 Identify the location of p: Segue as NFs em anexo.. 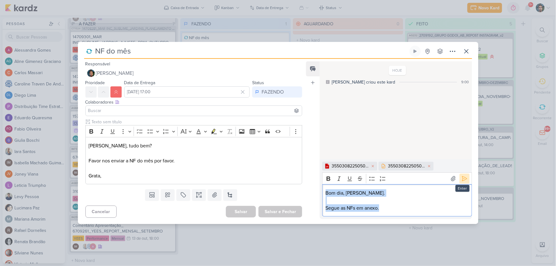
(397, 208).